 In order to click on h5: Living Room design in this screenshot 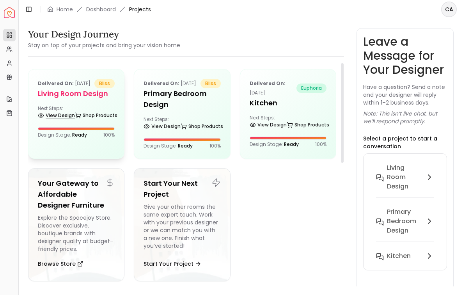, I will do `click(76, 94)`.